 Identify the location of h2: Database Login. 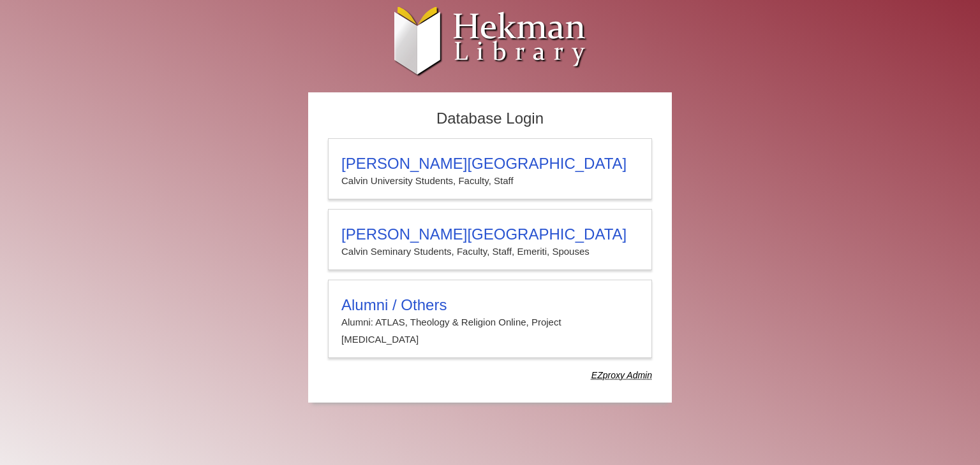
(490, 119).